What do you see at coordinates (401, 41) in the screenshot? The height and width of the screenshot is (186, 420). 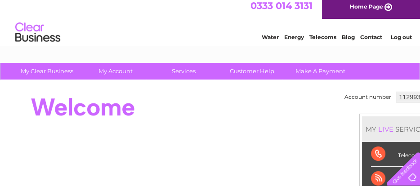 I see `a: Log out` at bounding box center [401, 41].